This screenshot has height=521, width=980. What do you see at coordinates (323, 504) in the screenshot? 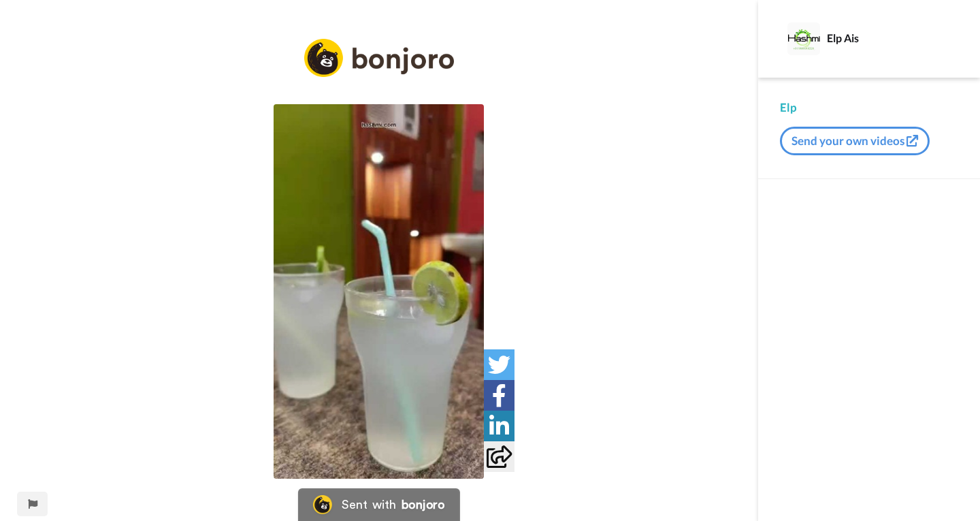
I see `img: Bonjoro Logo` at bounding box center [323, 504].